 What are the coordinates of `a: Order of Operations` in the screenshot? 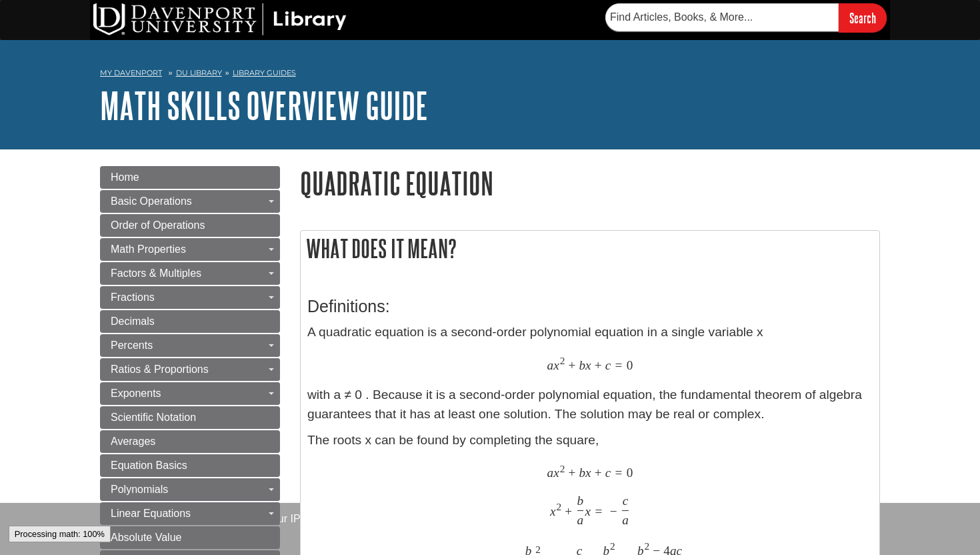 It's located at (190, 225).